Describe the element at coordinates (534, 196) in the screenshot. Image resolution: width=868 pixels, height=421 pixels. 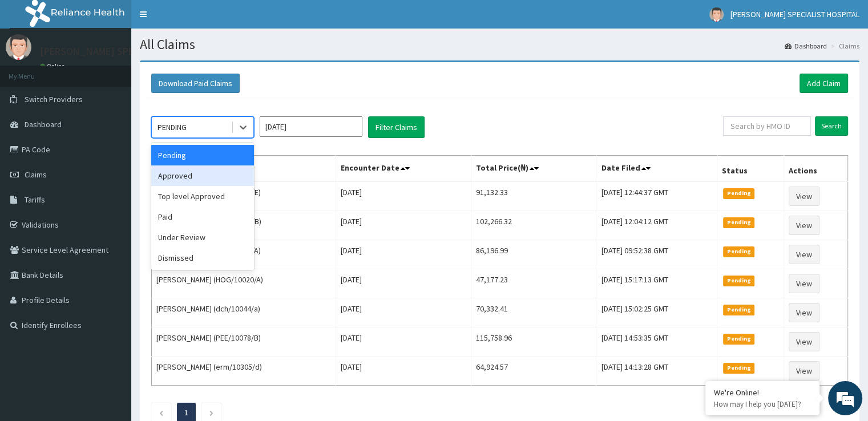
I see `td: 91,132.33` at that location.